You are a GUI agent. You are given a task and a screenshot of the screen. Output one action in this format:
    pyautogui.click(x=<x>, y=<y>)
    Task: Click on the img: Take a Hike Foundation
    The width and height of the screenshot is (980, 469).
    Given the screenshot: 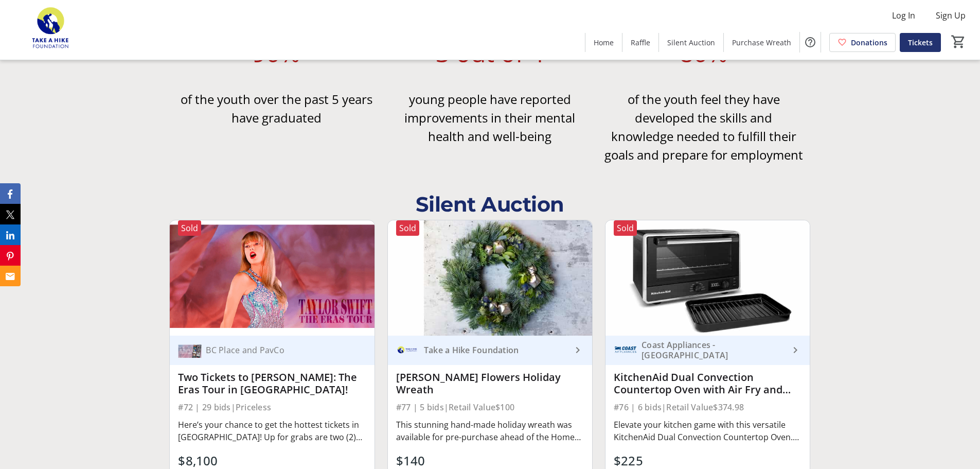 What is the action you would take?
    pyautogui.click(x=408, y=350)
    